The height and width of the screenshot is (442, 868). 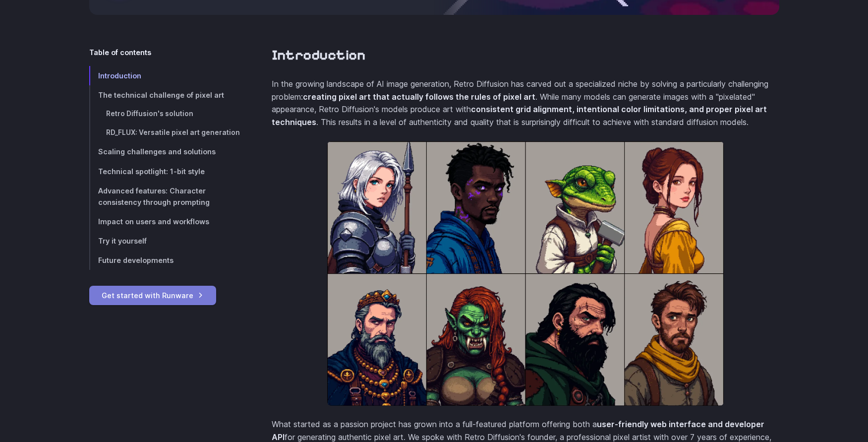 What do you see at coordinates (165, 197) in the screenshot?
I see `a: Advanced features: Character consistency through prompting` at bounding box center [165, 197].